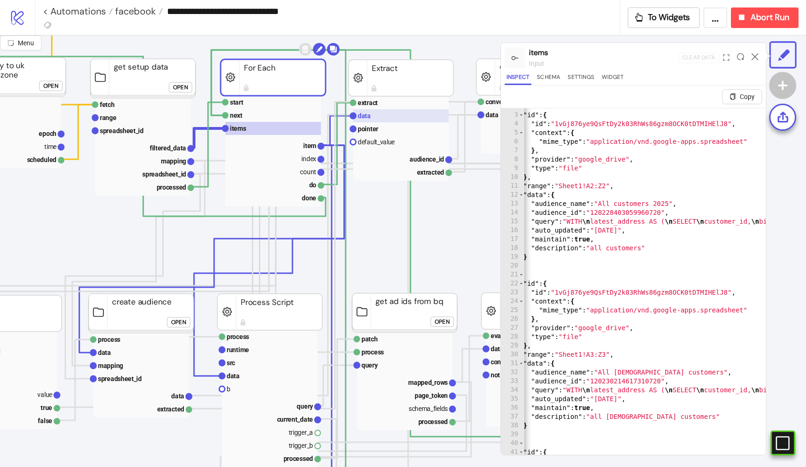  I want to click on div: 26, so click(513, 319).